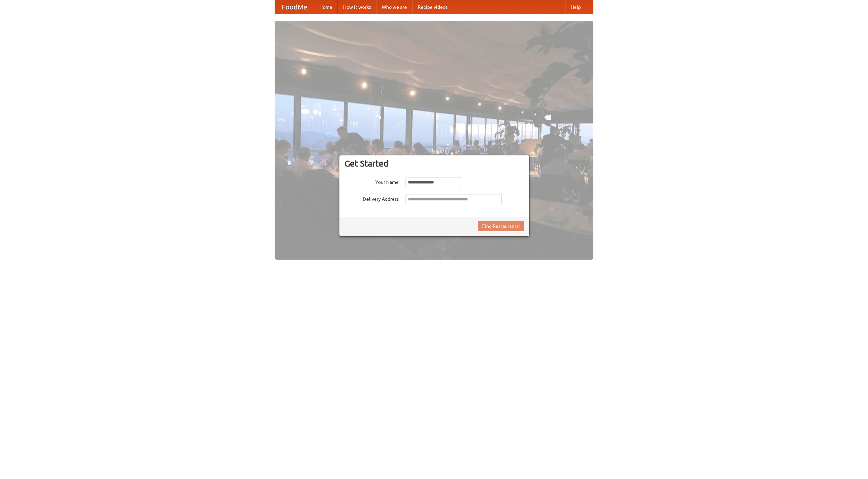  What do you see at coordinates (372, 198) in the screenshot?
I see `label: Delivery Address` at bounding box center [372, 198].